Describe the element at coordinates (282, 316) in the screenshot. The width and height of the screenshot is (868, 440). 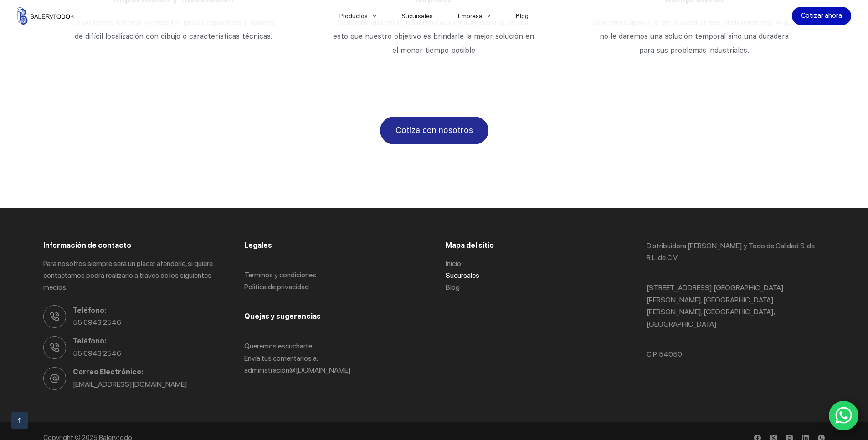
I see `span: Quejas y sugerencias` at that location.